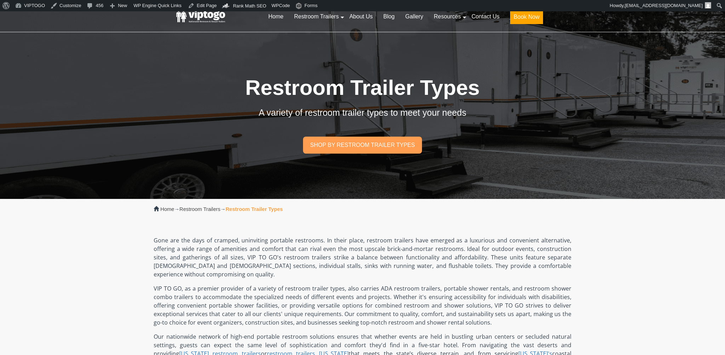 This screenshot has width=725, height=355. Describe the element at coordinates (362, 145) in the screenshot. I see `a: Shop by restroom trailer types` at that location.